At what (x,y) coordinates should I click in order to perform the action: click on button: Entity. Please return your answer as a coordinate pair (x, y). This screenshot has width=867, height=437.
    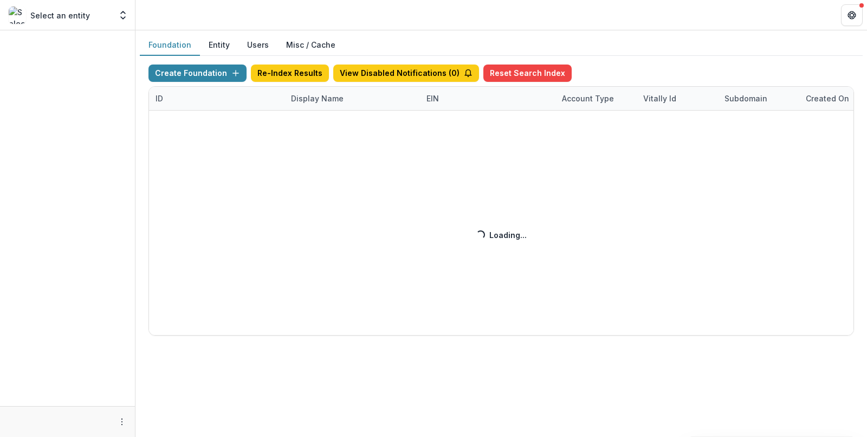
    Looking at the image, I should click on (219, 45).